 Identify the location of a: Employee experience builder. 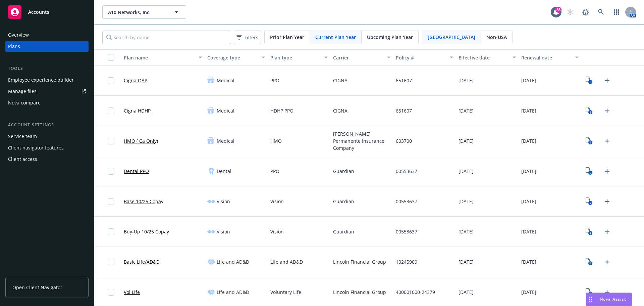
(47, 80).